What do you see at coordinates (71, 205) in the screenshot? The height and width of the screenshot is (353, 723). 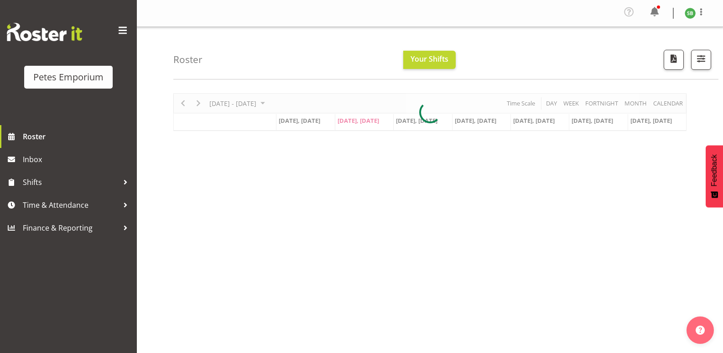 I see `span: Time & Attendance` at bounding box center [71, 205].